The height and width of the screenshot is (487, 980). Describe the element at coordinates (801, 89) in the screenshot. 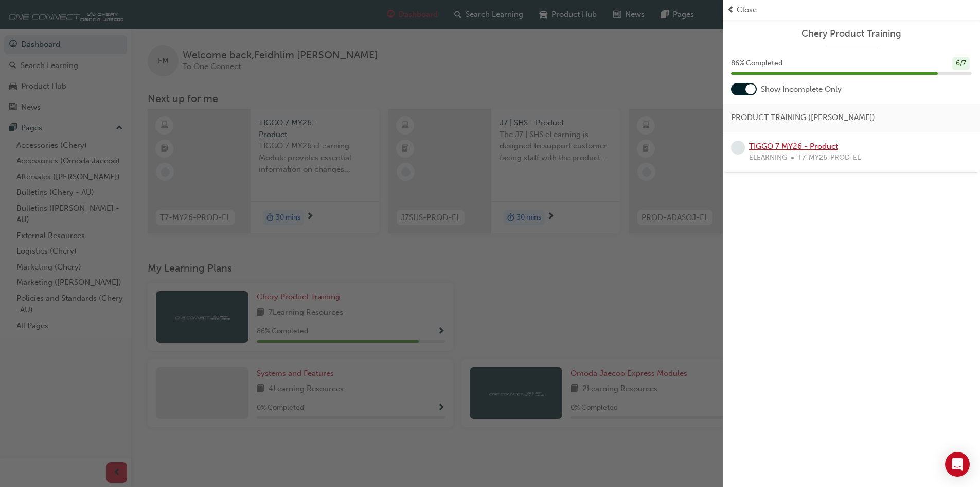

I see `span: Show Incomplete Only` at that location.